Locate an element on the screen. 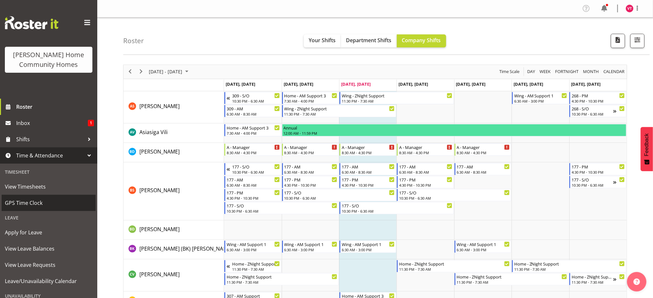 This screenshot has height=298, width=653. span: calendar is located at coordinates (614, 71).